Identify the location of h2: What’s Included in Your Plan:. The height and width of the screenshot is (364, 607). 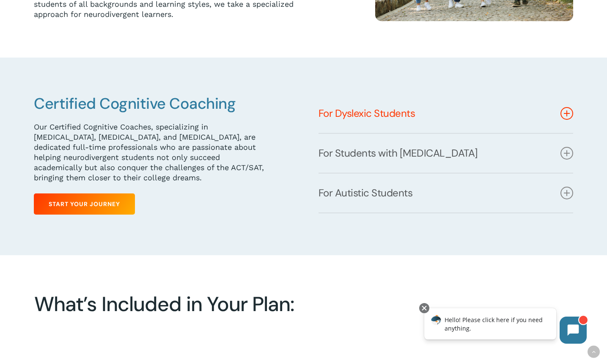
(299, 304).